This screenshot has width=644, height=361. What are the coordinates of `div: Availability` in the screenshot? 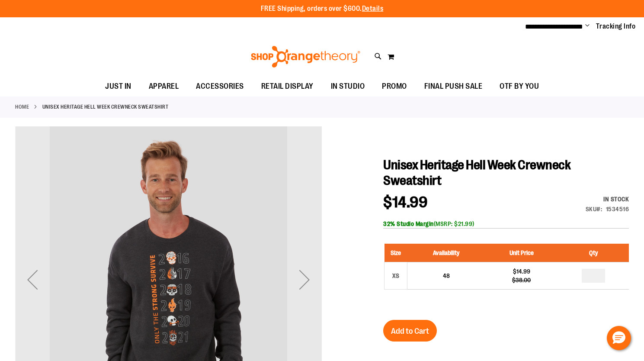 It's located at (608, 199).